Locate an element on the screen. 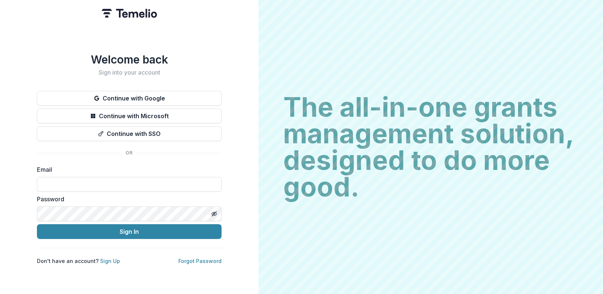  h1: Welcome back is located at coordinates (129, 59).